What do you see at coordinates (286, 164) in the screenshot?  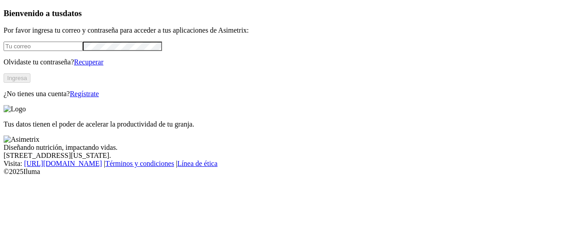 I see `div: Visita : | |` at bounding box center [286, 164].